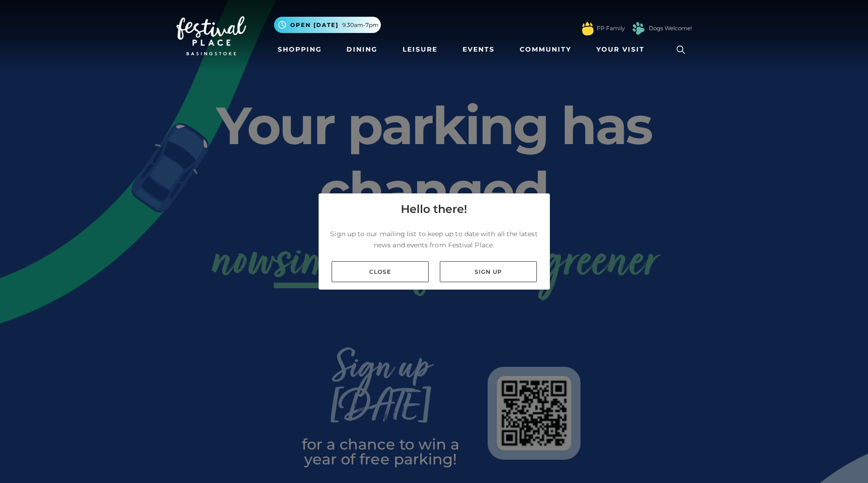  What do you see at coordinates (478, 49) in the screenshot?
I see `a: Events` at bounding box center [478, 49].